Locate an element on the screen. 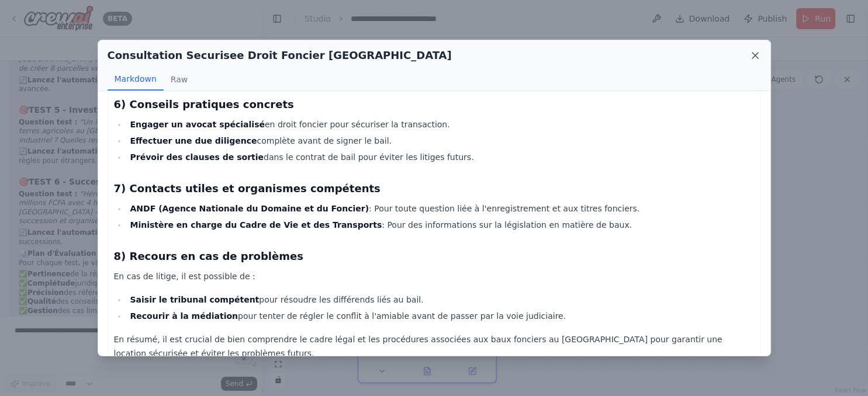 This screenshot has width=868, height=396. p: En cas de litige, il est possible de : is located at coordinates (435, 276).